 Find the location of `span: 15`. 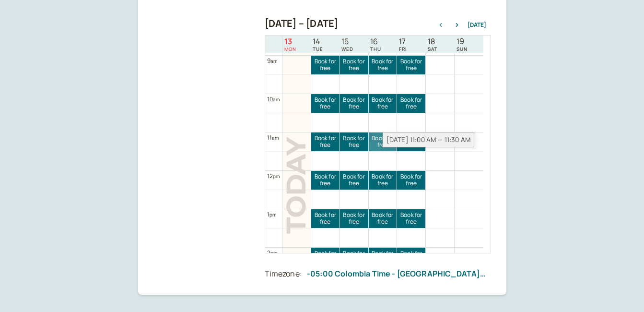

span: 15 is located at coordinates (347, 41).